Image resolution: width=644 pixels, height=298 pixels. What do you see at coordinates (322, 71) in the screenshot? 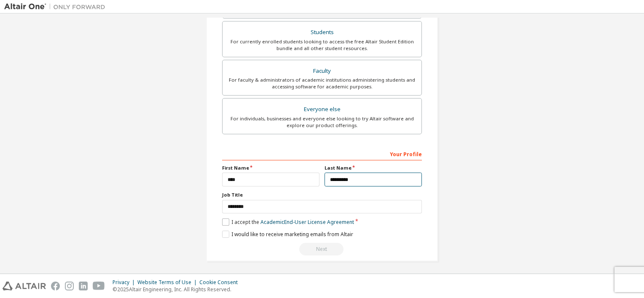
I see `div: Faculty` at bounding box center [322, 71].